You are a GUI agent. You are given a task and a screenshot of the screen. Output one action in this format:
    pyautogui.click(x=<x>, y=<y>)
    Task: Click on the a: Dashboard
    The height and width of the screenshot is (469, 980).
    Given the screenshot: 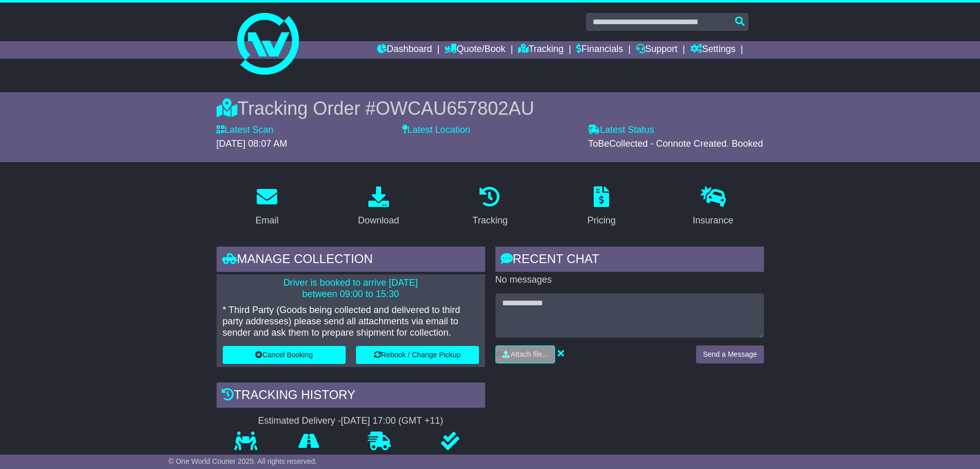 What is the action you would take?
    pyautogui.click(x=405, y=50)
    